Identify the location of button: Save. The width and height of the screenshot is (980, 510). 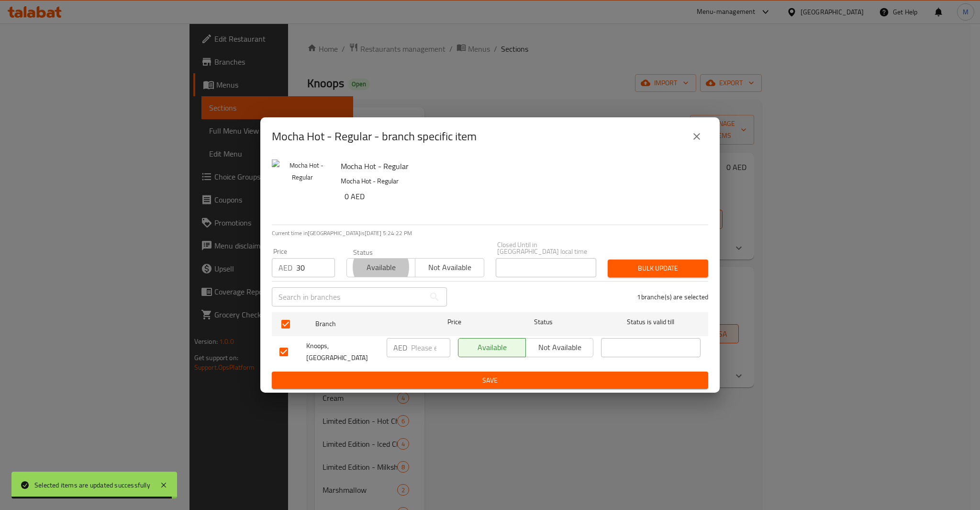
(490, 380).